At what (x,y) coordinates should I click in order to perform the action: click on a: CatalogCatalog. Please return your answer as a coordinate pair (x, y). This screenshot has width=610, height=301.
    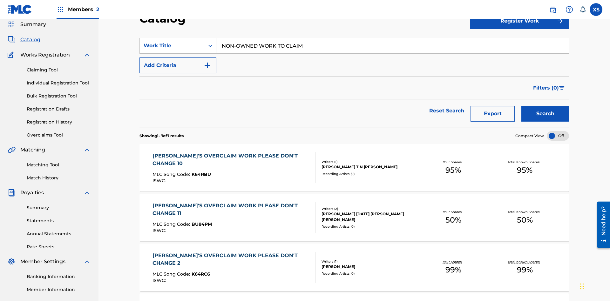
    Looking at the image, I should click on (24, 40).